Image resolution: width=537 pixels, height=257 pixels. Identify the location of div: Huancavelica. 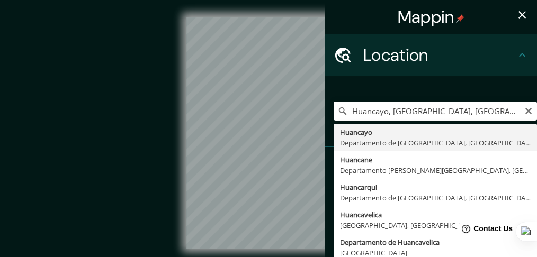
(435, 215).